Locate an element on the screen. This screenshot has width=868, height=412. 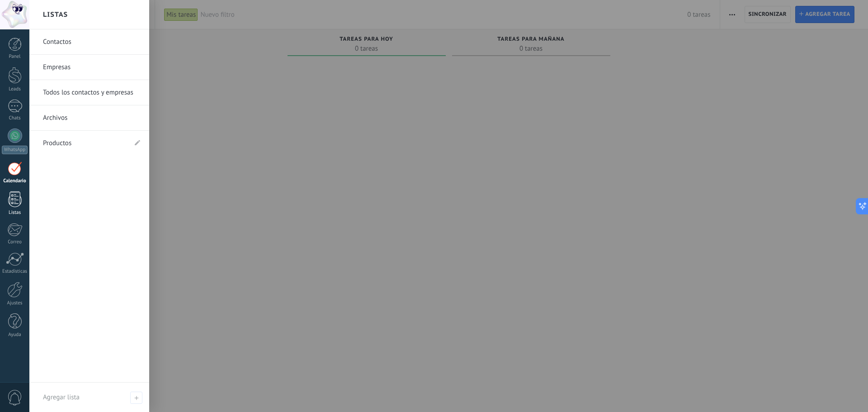
a: Contactos is located at coordinates (92, 42).